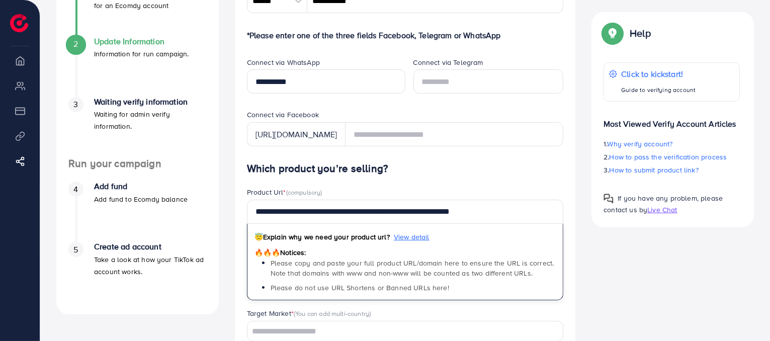 The image size is (770, 341). Describe the element at coordinates (280, 252) in the screenshot. I see `span: Notices:` at that location.